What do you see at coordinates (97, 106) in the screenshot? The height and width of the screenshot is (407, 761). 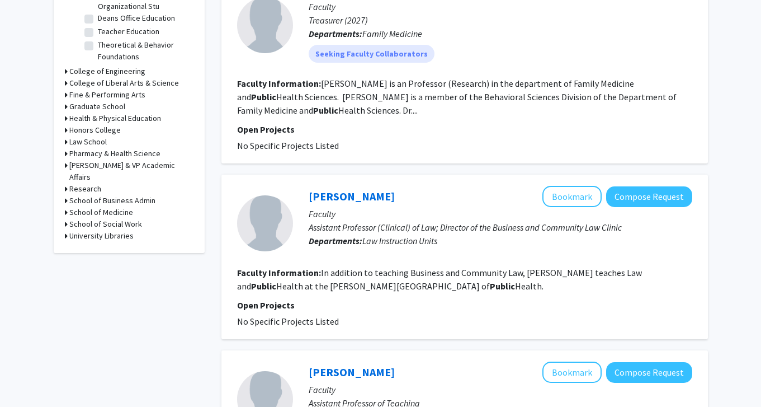 I see `h3: Graduate School` at bounding box center [97, 106].